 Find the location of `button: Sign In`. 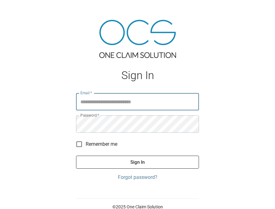

button: Sign In is located at coordinates (138, 162).